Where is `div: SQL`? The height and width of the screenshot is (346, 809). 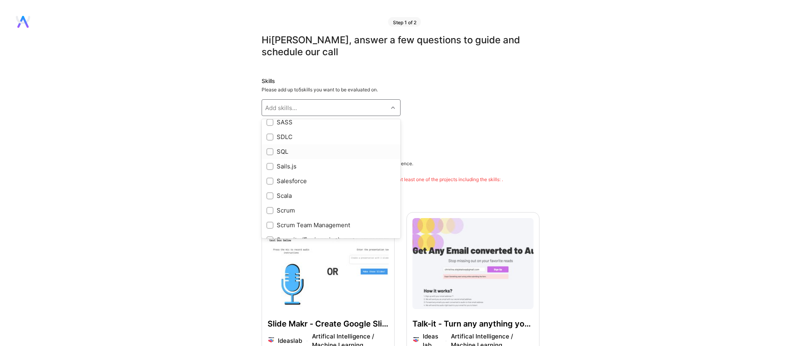 div: SQL is located at coordinates (331, 151).